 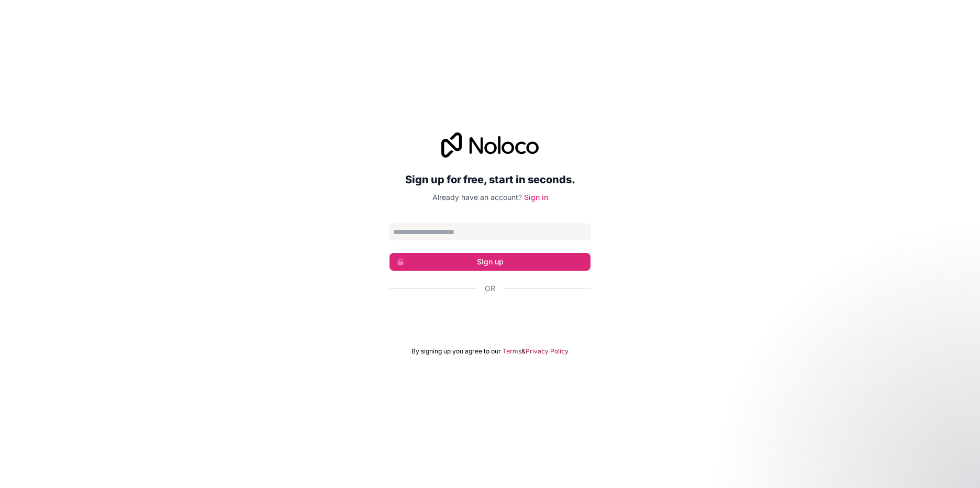 What do you see at coordinates (490, 180) in the screenshot?
I see `h2: Sign up for free, start in seconds.` at bounding box center [490, 180].